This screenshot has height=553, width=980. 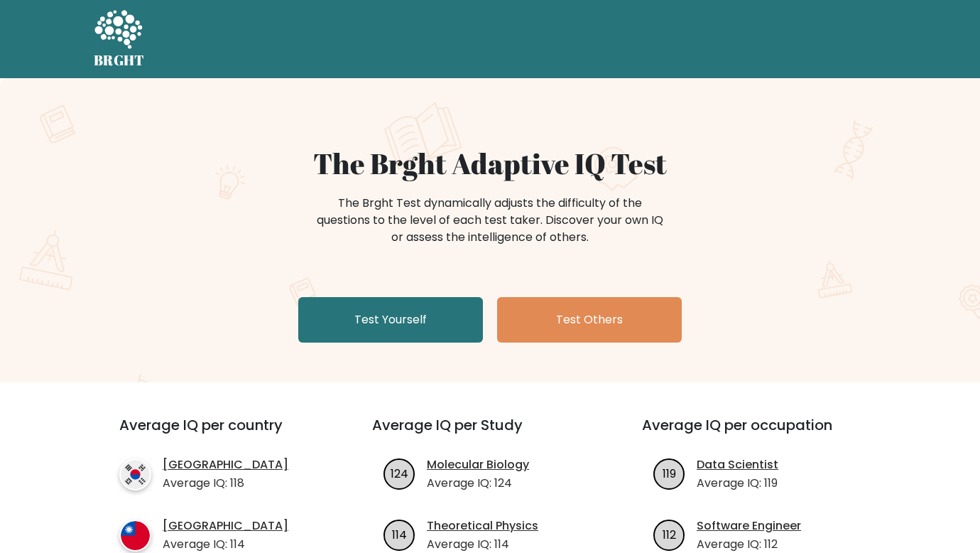 What do you see at coordinates (400, 472) in the screenshot?
I see `text: 124` at bounding box center [400, 472].